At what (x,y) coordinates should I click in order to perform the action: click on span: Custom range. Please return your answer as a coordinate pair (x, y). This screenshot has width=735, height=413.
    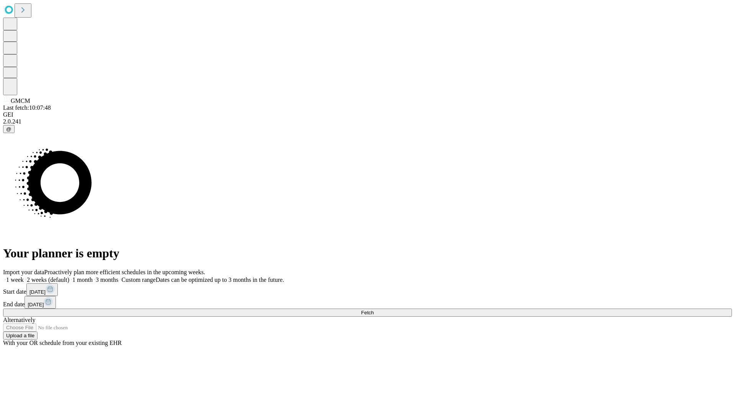
    Looking at the image, I should click on (138, 280).